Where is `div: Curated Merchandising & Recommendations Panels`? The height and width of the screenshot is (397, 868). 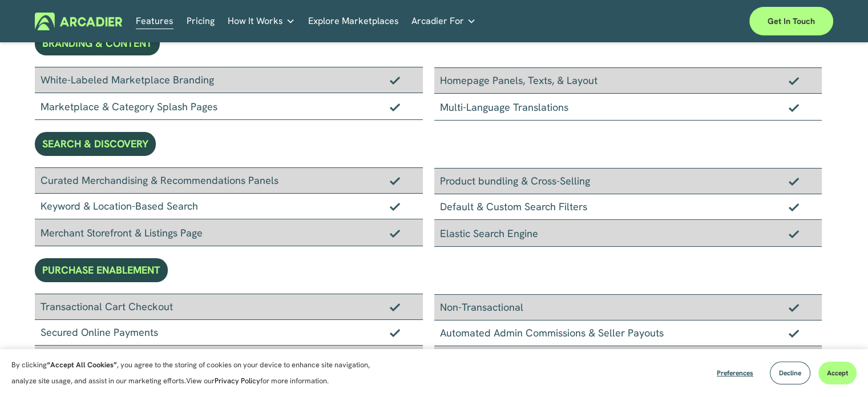 div: Curated Merchandising & Recommendations Panels is located at coordinates (229, 181).